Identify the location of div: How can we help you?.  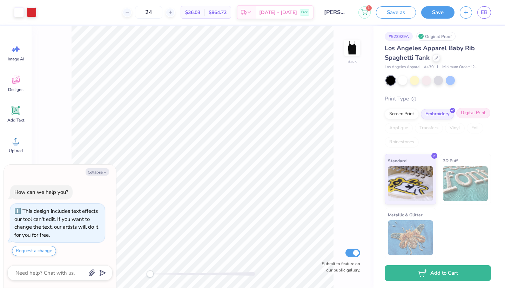
(41, 192).